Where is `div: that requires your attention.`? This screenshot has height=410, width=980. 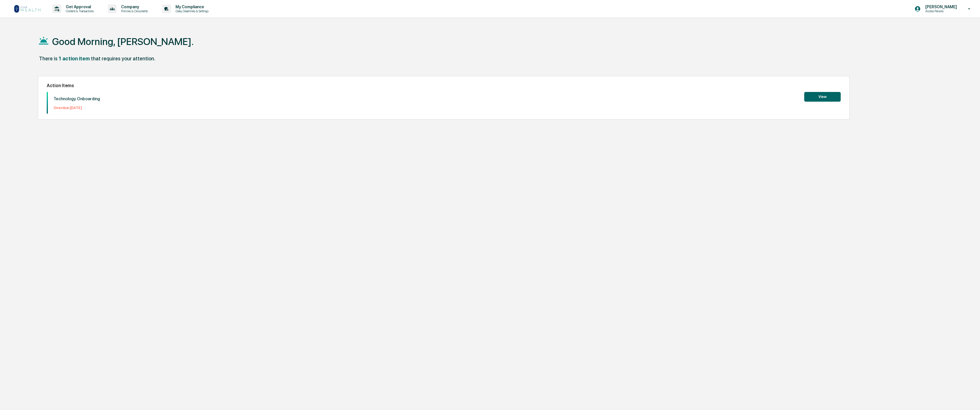
div: that requires your attention. is located at coordinates (123, 58).